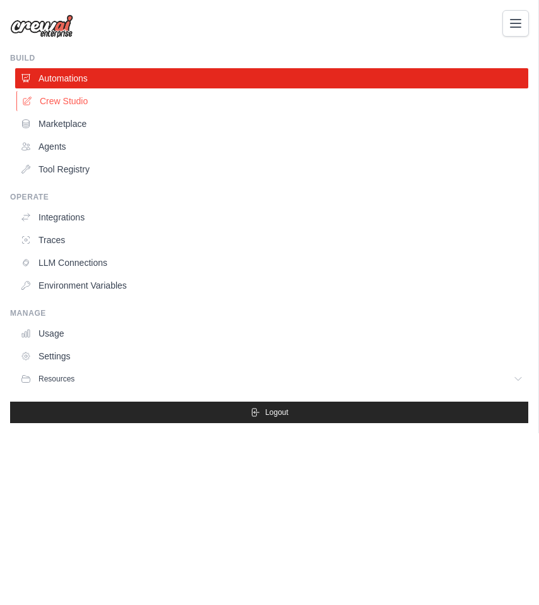  I want to click on span: Resources, so click(56, 379).